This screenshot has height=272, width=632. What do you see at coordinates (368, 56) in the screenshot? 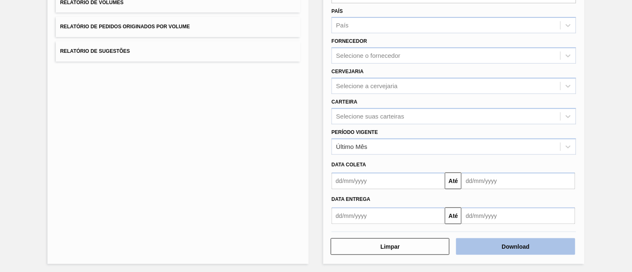
I see `div: Selecione o fornecedor` at bounding box center [368, 56].